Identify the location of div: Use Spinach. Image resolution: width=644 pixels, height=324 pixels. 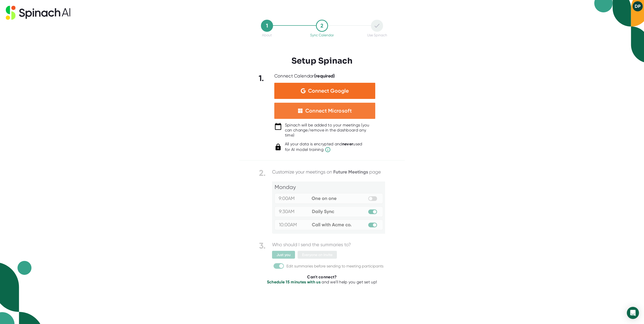
(377, 35).